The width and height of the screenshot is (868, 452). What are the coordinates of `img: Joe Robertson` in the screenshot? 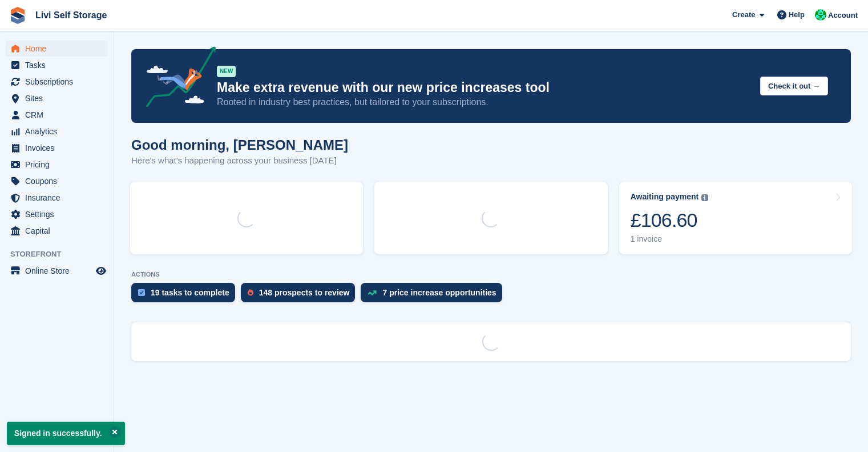 It's located at (820, 15).